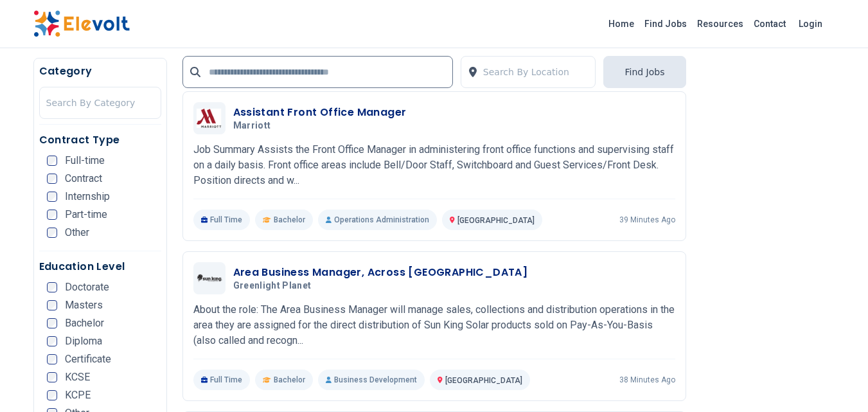 The image size is (868, 412). I want to click on p: Business Development, so click(371, 380).